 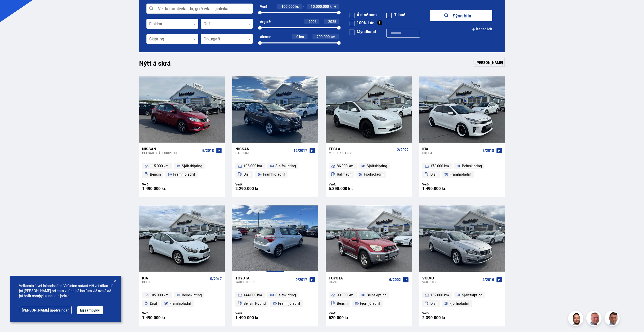 What do you see at coordinates (312, 21) in the screenshot?
I see `span: 2005` at bounding box center [312, 21].